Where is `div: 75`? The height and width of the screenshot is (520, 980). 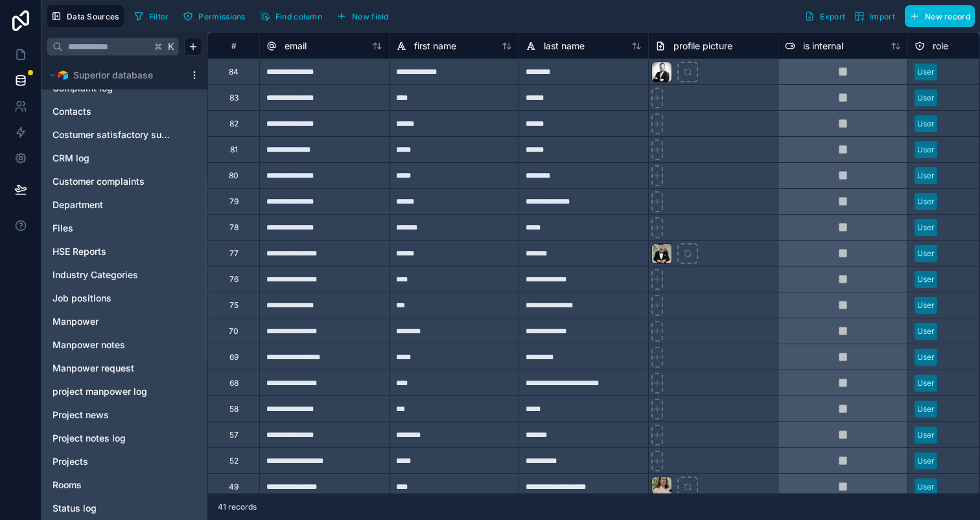 div: 75 is located at coordinates (234, 306).